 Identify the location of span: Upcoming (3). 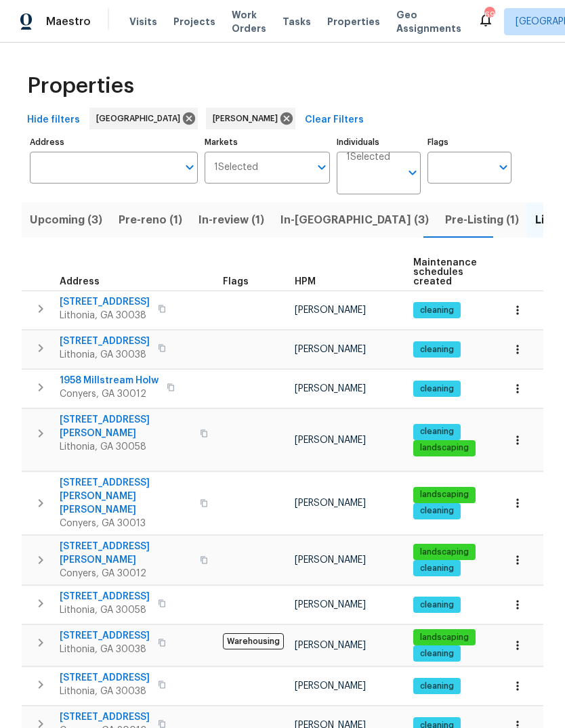
(65, 220).